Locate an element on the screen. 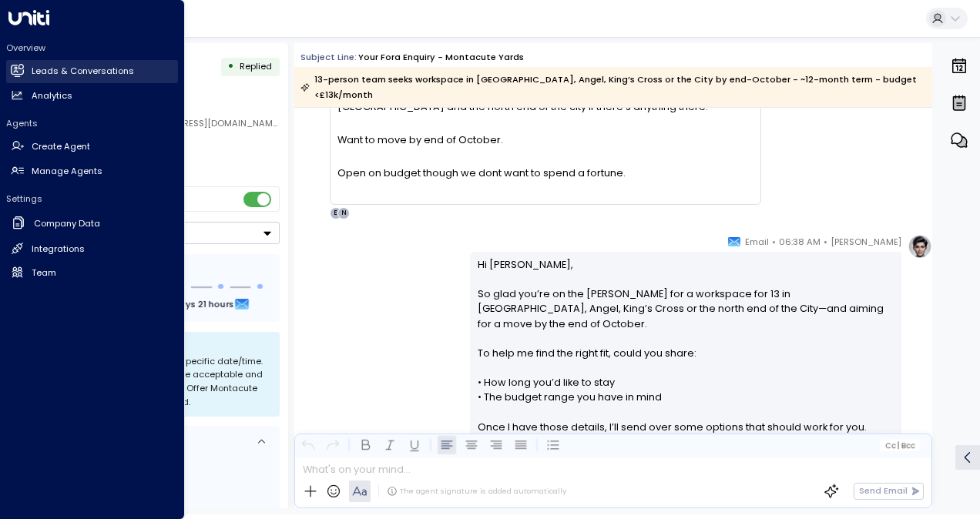 This screenshot has width=980, height=519. div: The agent signature is added automatically is located at coordinates (476, 492).